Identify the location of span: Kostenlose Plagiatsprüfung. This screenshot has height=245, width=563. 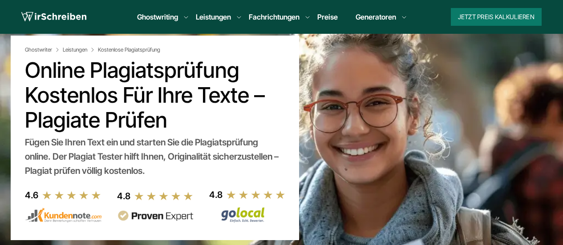
(129, 50).